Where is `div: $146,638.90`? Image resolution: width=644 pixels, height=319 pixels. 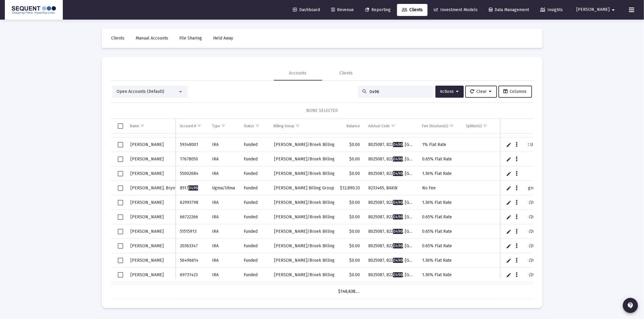
div: $146,638.90 is located at coordinates (349, 292).